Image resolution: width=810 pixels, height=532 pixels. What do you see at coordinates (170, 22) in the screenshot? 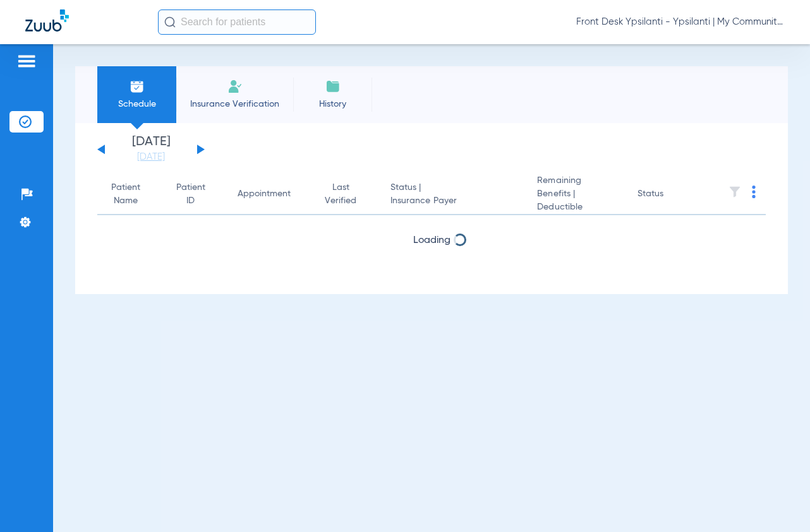
I see `img: Search Icon` at bounding box center [170, 22].